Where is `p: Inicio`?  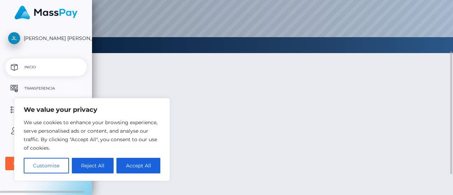 p: Inicio is located at coordinates (46, 67).